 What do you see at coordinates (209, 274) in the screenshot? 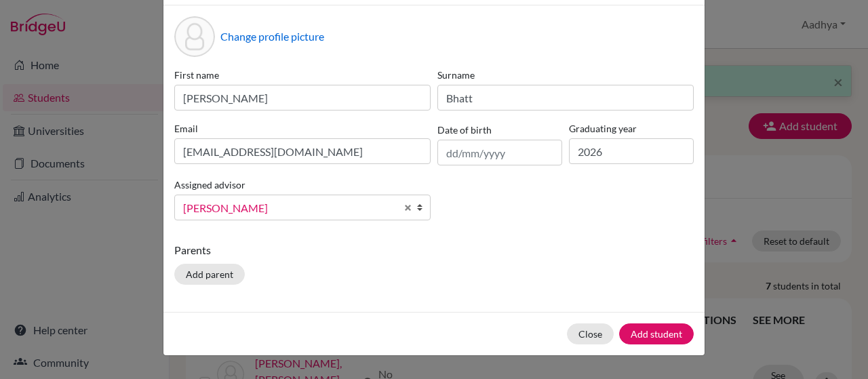
I see `button: Add parent` at bounding box center [209, 274].